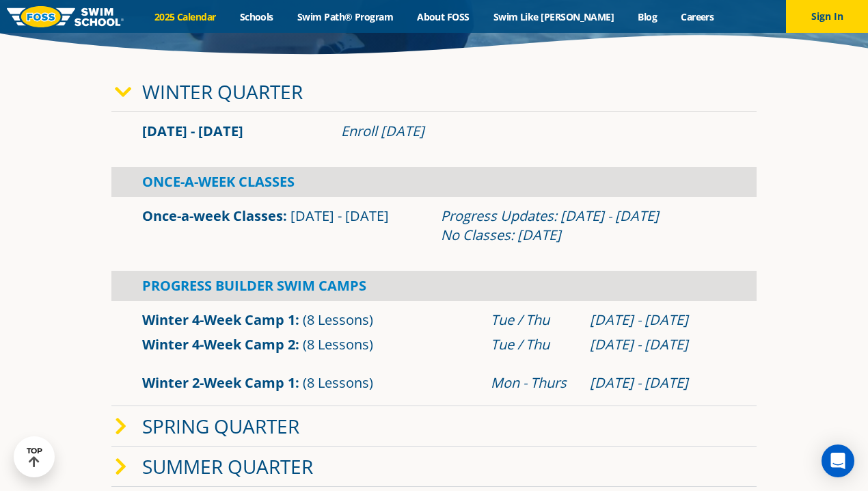 The height and width of the screenshot is (491, 868). Describe the element at coordinates (219, 320) in the screenshot. I see `a: Winter 4-Week Camp 1` at that location.